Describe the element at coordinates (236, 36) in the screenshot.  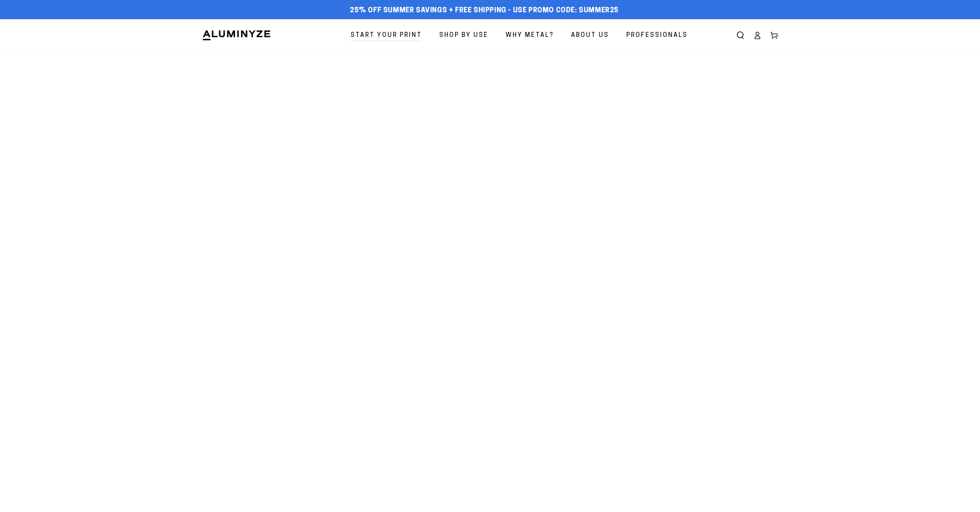
I see `img: Aluminyze` at that location.